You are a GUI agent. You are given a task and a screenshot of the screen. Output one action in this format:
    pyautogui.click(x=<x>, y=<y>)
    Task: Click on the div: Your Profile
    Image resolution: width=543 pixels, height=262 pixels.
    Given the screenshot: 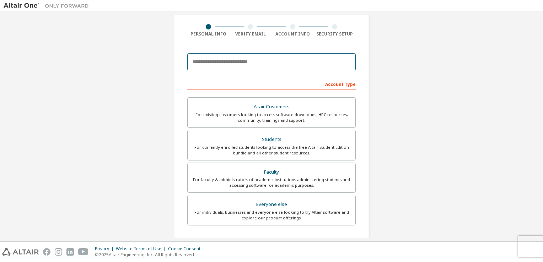 What is the action you would take?
    pyautogui.click(x=271, y=242)
    